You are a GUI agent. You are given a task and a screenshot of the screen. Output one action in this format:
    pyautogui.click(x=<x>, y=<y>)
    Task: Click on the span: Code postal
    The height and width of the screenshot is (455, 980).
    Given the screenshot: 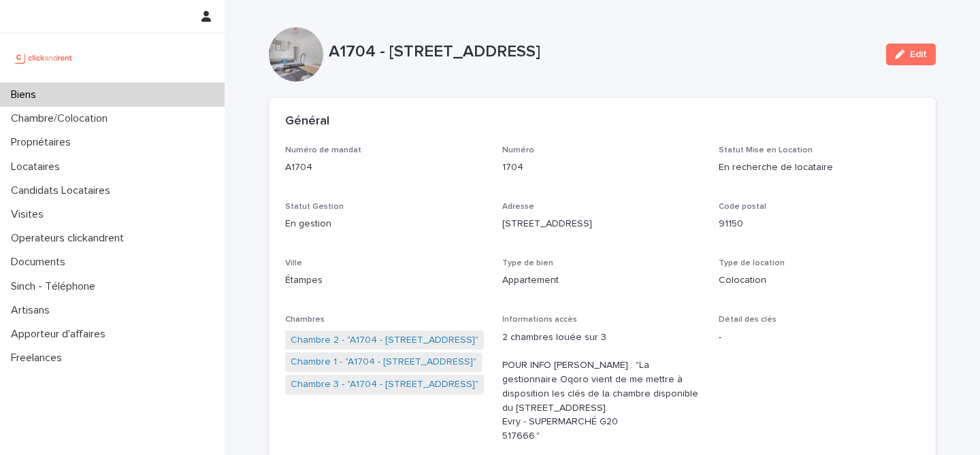 What is the action you would take?
    pyautogui.click(x=742, y=206)
    